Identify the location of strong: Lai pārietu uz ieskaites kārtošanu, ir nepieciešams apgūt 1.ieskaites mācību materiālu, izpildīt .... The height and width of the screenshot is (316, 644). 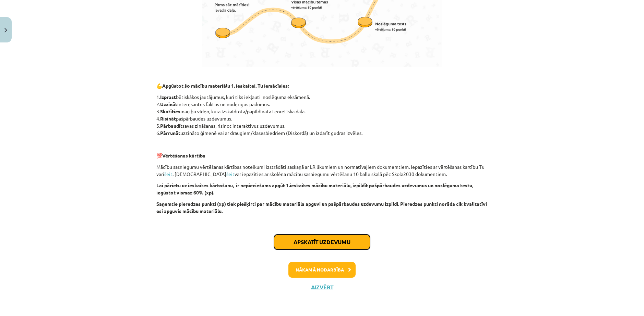
(315, 188).